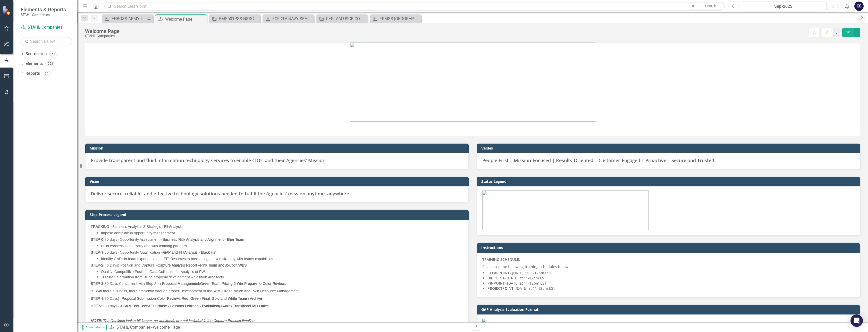 The image size is (868, 332). I want to click on strong: CRs/DRs/BAFO Phase - Lessons Learned - Evaluation, so click(175, 306).